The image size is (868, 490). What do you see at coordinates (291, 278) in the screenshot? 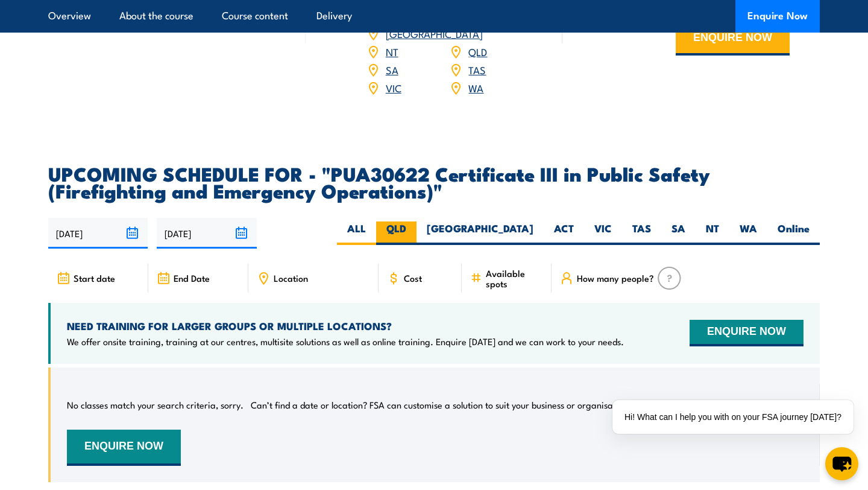
I see `span: Location` at bounding box center [291, 278].